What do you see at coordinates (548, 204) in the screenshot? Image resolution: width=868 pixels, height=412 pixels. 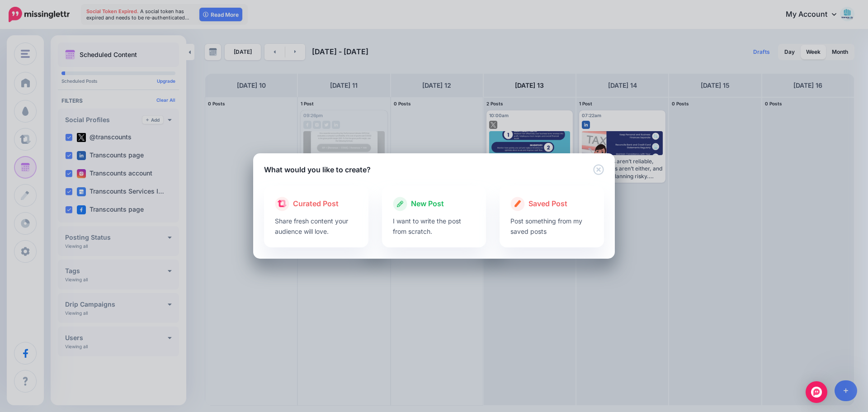 I see `span: Saved Post` at bounding box center [548, 204].